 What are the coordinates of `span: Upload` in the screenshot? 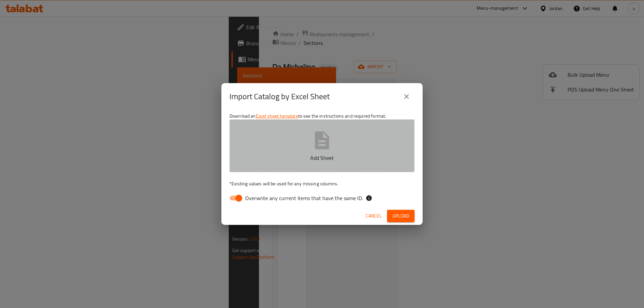 It's located at (401, 216).